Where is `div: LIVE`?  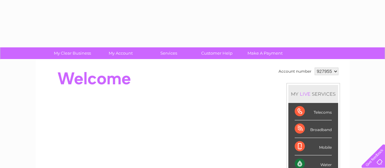 div: LIVE is located at coordinates (305, 94).